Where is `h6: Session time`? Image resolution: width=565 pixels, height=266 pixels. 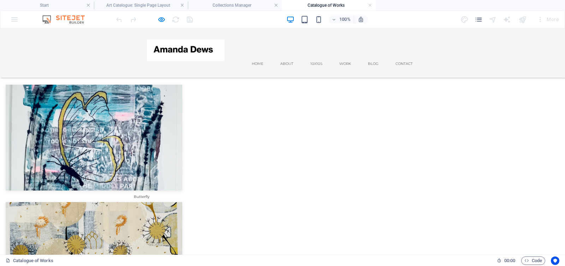
h6: Session time is located at coordinates (506, 261).